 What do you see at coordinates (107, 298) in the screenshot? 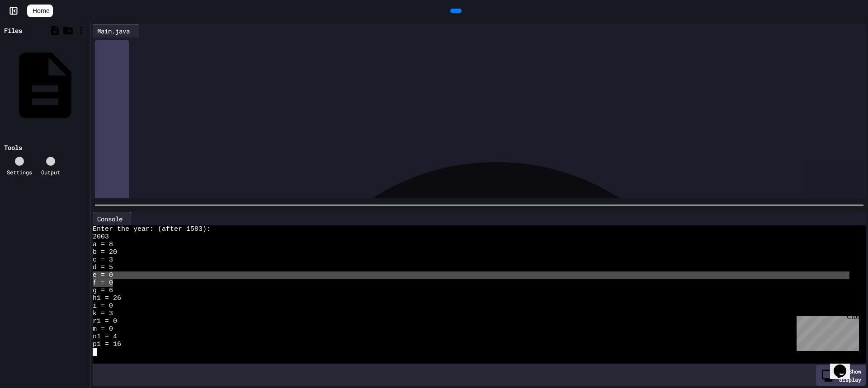
I see `span: h1 = 26` at bounding box center [107, 298].